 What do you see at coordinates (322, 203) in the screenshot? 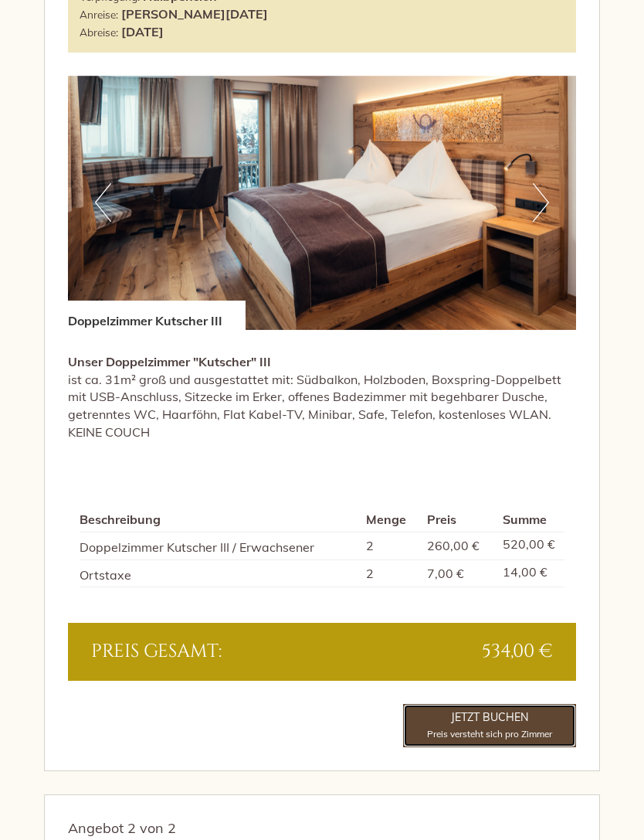
I see `img: image` at bounding box center [322, 203].